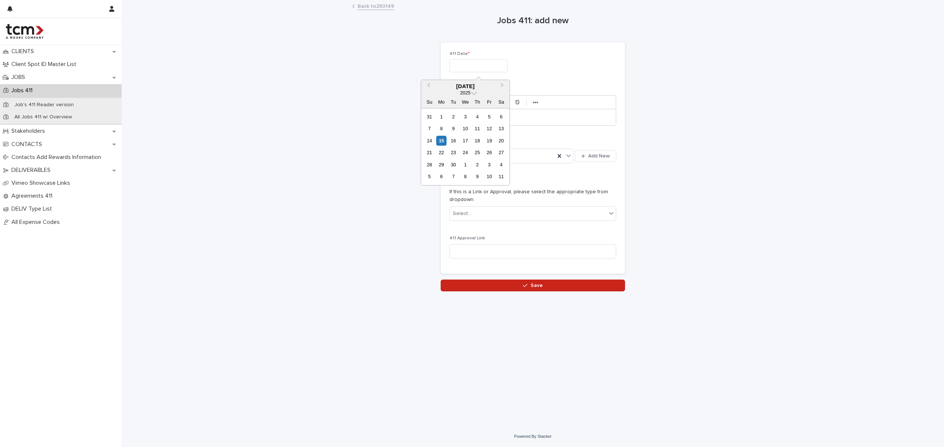  I want to click on div: Choose Friday, September 5th, 2025, so click(489, 117).